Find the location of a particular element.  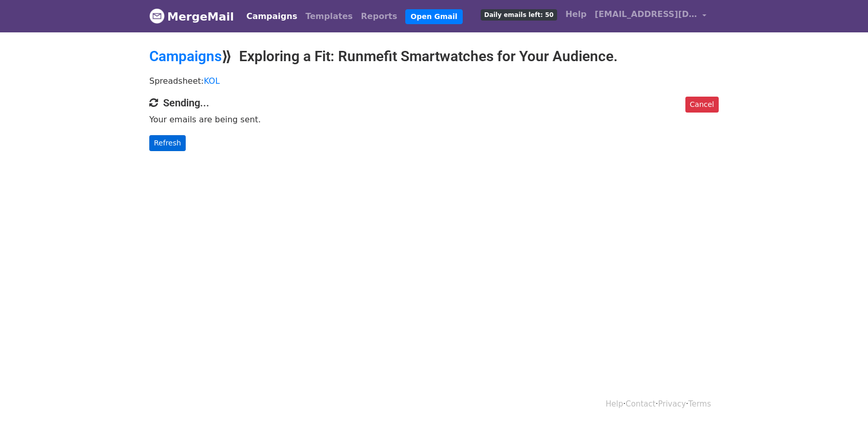

p: Your emails are being sent. is located at coordinates (434, 119).